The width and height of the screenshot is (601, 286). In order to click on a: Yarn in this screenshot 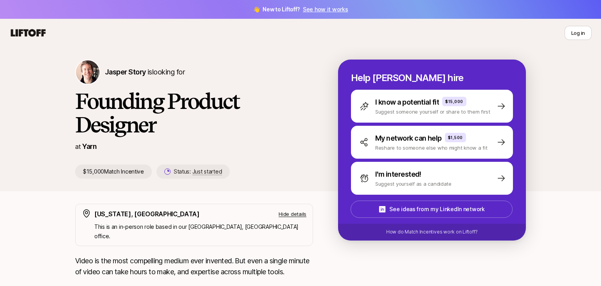, I will do `click(89, 146)`.